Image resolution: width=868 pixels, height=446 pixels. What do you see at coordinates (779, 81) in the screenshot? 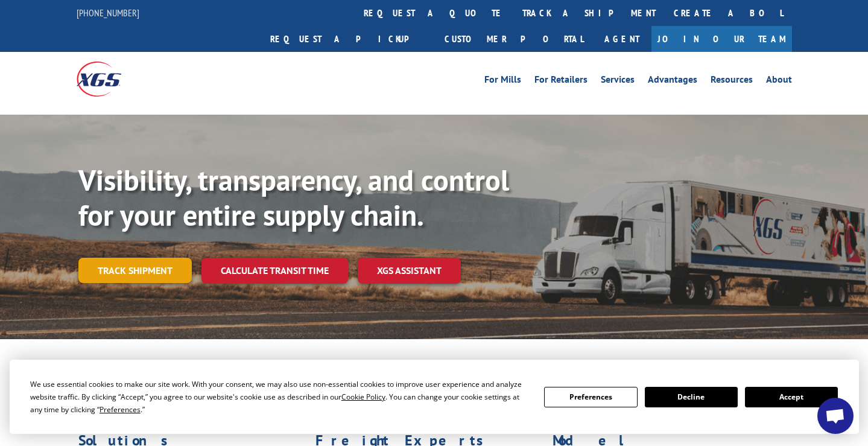
I see `a: About` at bounding box center [779, 81].